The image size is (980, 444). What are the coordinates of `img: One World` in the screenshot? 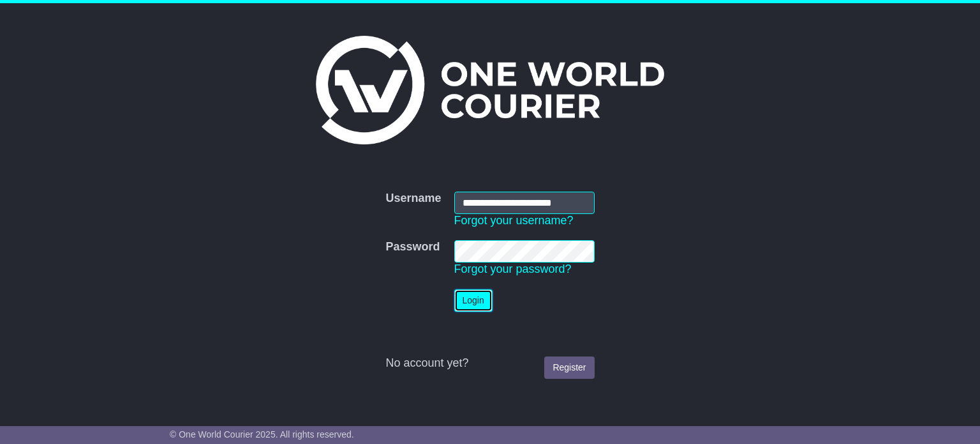 It's located at (490, 90).